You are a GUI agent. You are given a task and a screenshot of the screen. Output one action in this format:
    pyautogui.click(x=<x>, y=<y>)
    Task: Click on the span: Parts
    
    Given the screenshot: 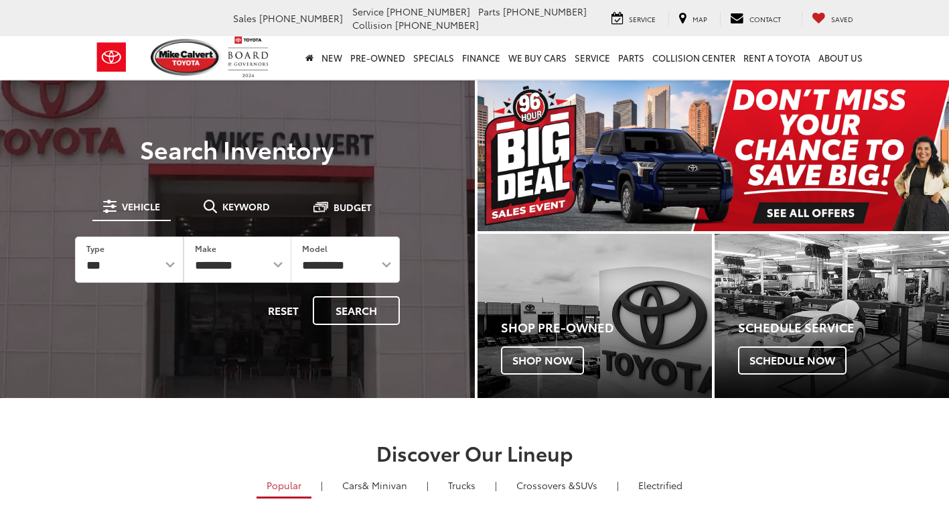 What is the action you would take?
    pyautogui.click(x=489, y=11)
    